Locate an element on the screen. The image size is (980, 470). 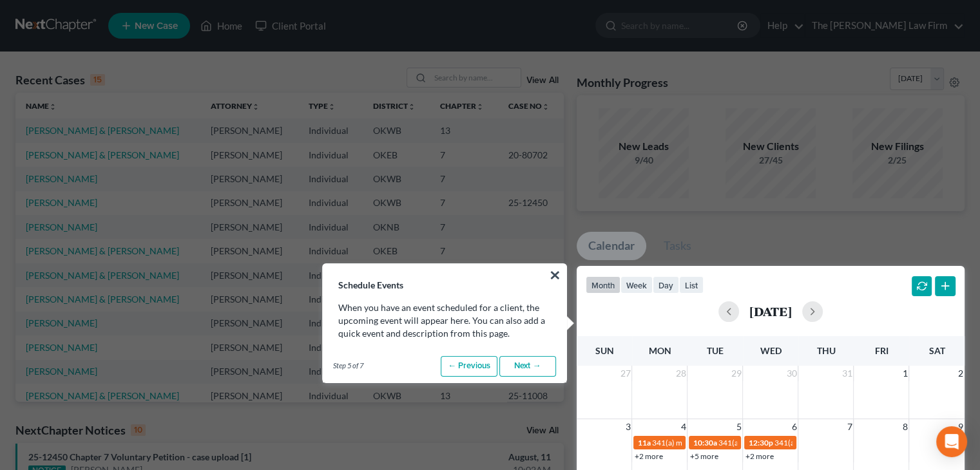
span: 4 is located at coordinates (683, 427).